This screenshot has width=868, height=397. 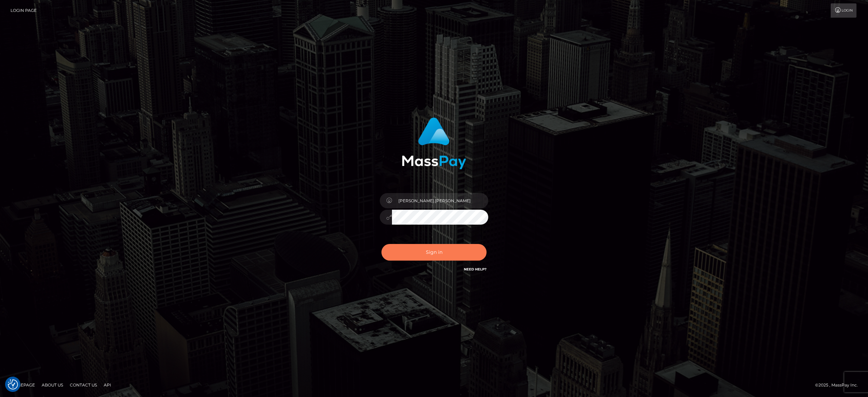 What do you see at coordinates (107, 385) in the screenshot?
I see `a: API` at bounding box center [107, 385].